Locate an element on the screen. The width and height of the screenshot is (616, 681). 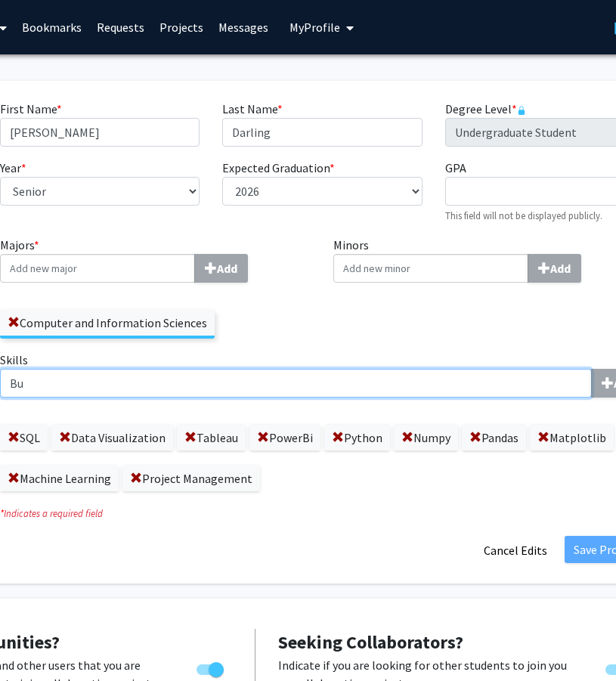
span: Seeking Collaborators? is located at coordinates (371, 642).